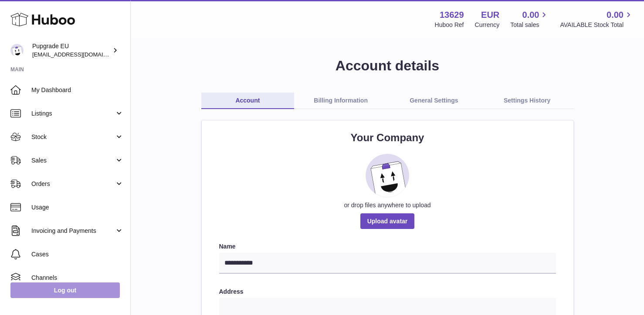 The height and width of the screenshot is (315, 644). Describe the element at coordinates (529, 20) in the screenshot. I see `a: 0.00 Total sales` at that location.